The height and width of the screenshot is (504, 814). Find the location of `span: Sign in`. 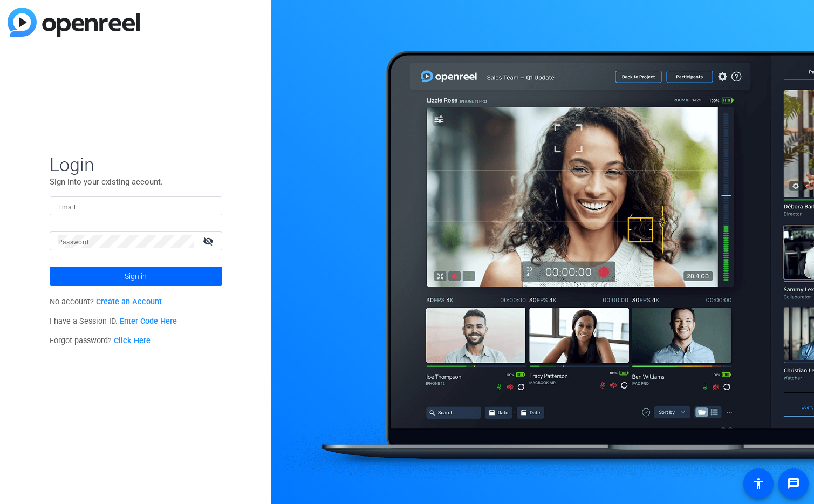

span: Sign in is located at coordinates (135, 276).